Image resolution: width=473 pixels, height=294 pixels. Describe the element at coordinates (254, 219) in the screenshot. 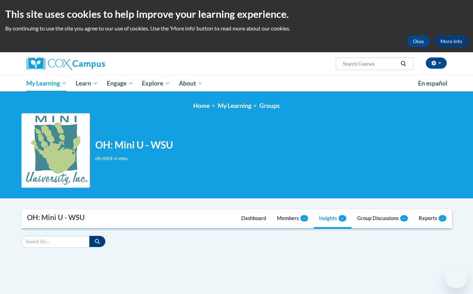

I see `a: Dashboard` at that location.